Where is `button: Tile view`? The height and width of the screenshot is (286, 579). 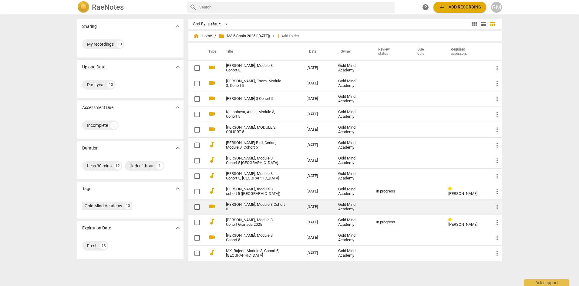
button: Tile view is located at coordinates (474, 24).